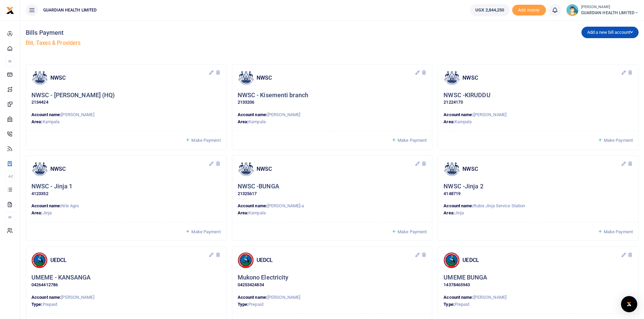  I want to click on p: 14378465943, so click(538, 285).